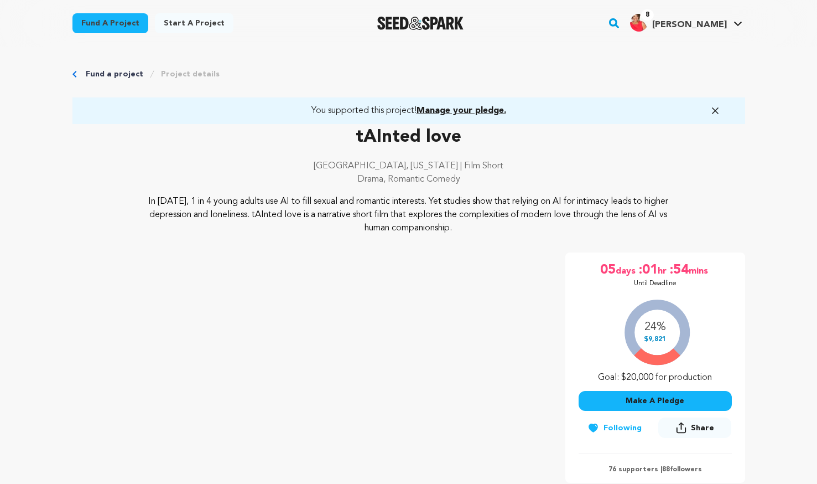 The height and width of the screenshot is (484, 817). What do you see at coordinates (647, 15) in the screenshot?
I see `span: 8` at bounding box center [647, 15].